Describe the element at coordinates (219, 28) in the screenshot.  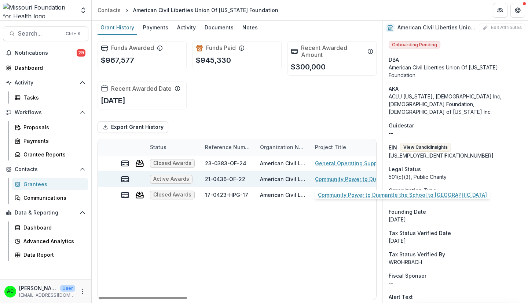
I see `a: Documents` at that location.